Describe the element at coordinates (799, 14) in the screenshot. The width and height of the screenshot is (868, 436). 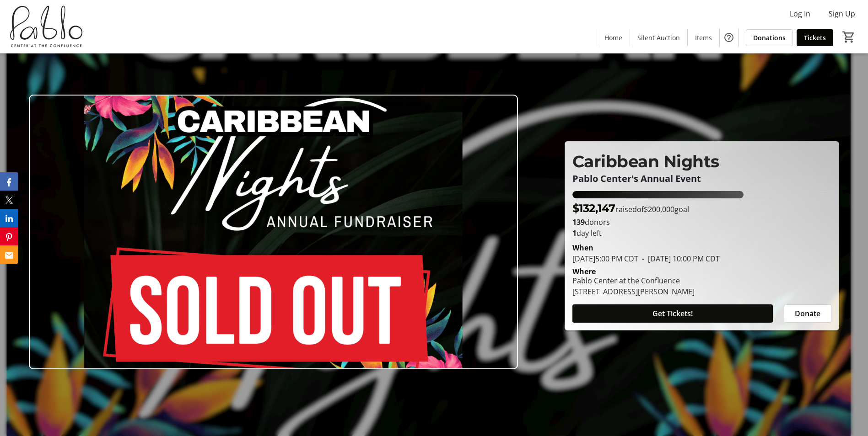
I see `button: Log In` at that location.